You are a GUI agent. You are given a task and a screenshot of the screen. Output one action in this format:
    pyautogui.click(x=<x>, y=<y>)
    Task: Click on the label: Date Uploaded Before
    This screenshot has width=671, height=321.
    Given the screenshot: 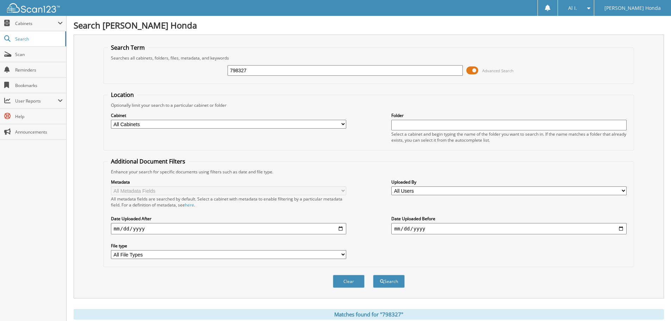 What is the action you would take?
    pyautogui.click(x=509, y=218)
    